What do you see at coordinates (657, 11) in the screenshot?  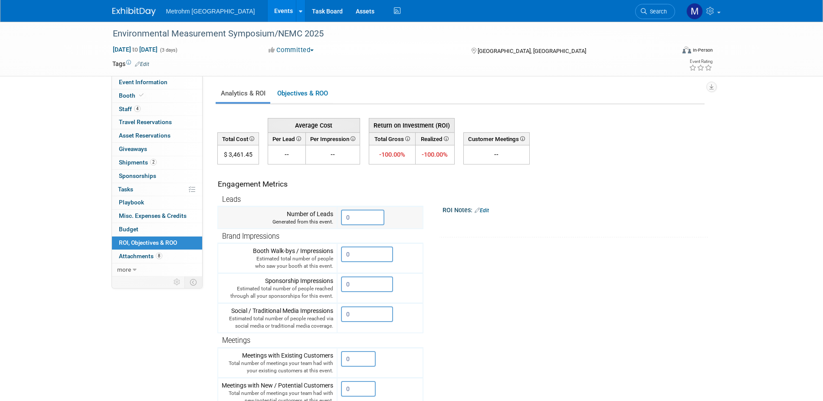 I see `span: Search` at bounding box center [657, 11].